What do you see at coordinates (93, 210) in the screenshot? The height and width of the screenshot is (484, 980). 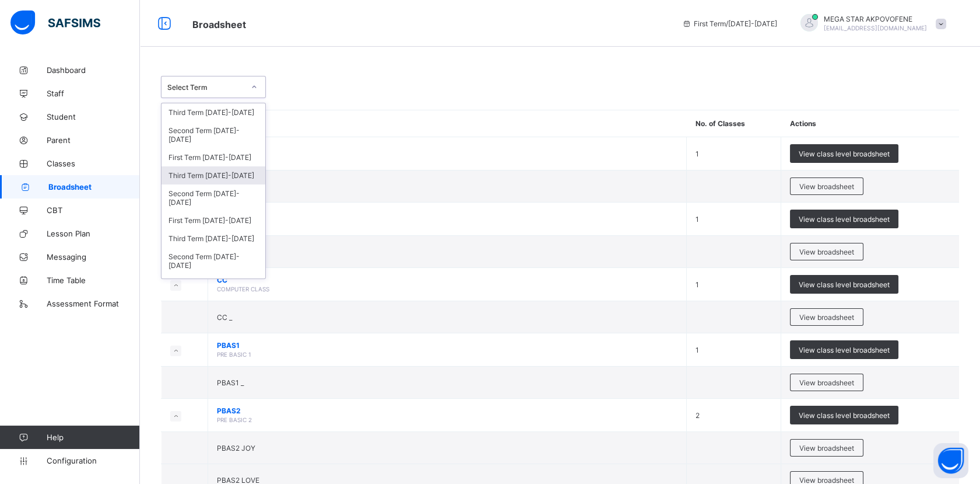 I see `span: CBT` at bounding box center [93, 210].